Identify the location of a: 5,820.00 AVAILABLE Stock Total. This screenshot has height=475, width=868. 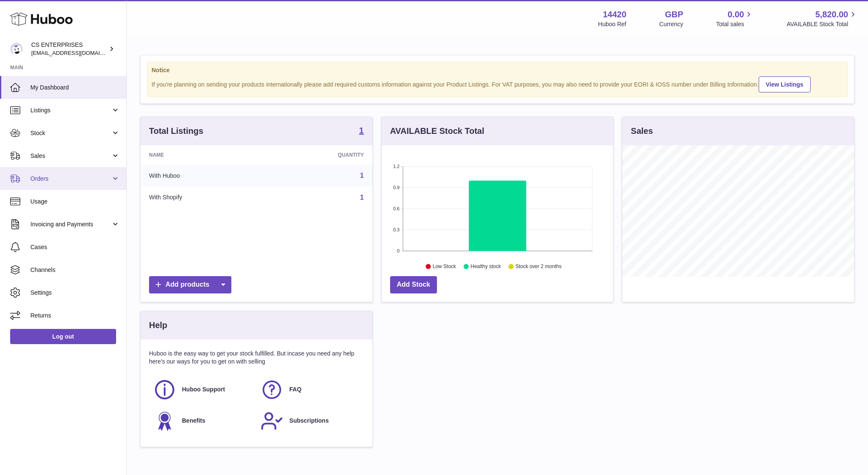
(822, 18).